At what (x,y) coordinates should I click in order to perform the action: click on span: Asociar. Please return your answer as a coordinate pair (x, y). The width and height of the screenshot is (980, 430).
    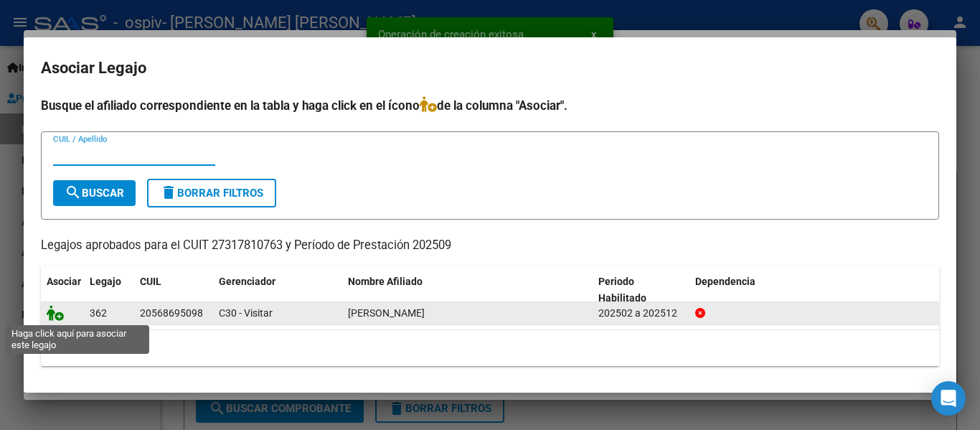
    Looking at the image, I should click on (64, 281).